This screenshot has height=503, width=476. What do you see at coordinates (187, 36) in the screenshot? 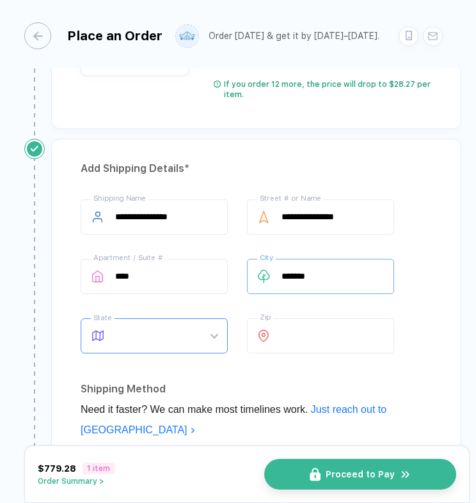
I see `img: user profile` at bounding box center [187, 36].